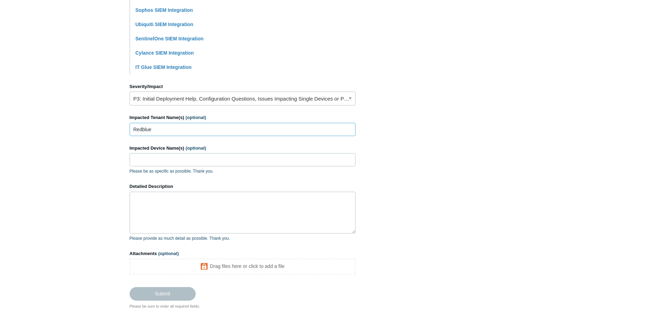 The image size is (662, 317). What do you see at coordinates (243, 87) in the screenshot?
I see `label: Severity/Impact` at bounding box center [243, 87].